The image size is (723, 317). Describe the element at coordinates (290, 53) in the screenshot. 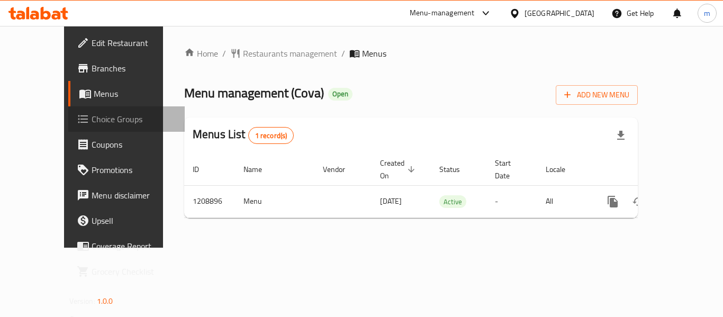

I see `span: Restaurants management` at that location.